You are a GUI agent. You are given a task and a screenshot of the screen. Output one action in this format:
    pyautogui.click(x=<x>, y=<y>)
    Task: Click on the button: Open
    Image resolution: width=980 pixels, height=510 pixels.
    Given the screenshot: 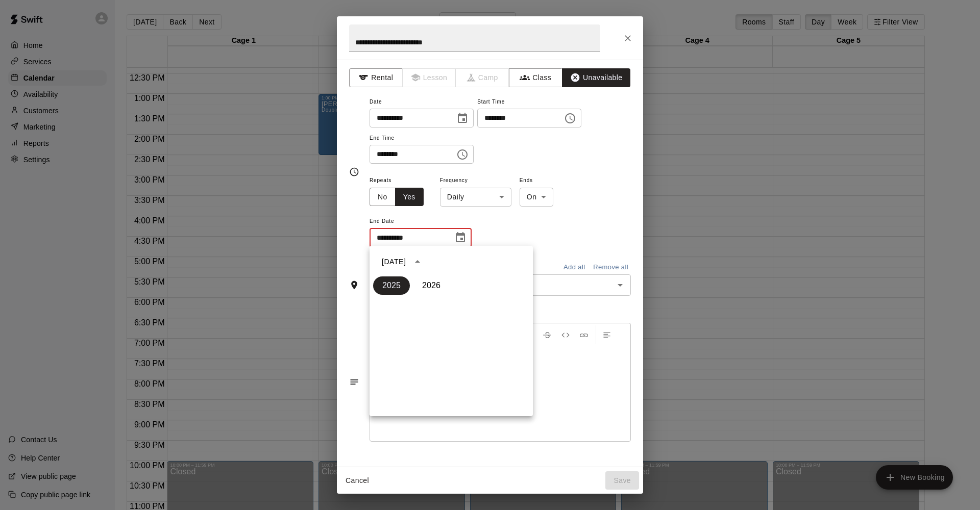 What is the action you would take?
    pyautogui.click(x=620, y=285)
    